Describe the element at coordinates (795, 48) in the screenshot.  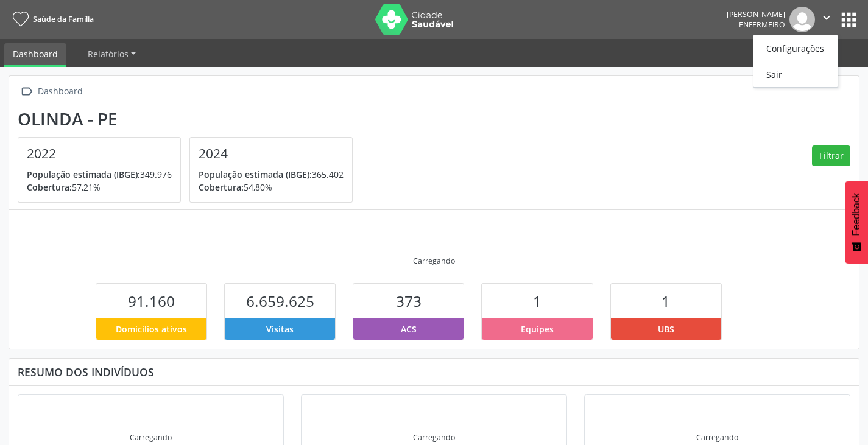
I see `a: Configurações` at that location.